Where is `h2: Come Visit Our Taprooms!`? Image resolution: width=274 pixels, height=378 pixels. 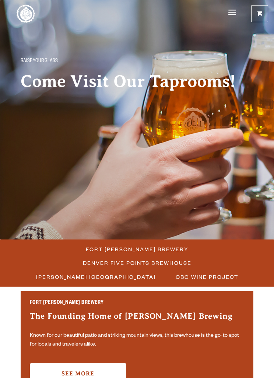
h2: Come Visit Our Taprooms! is located at coordinates (137, 81).